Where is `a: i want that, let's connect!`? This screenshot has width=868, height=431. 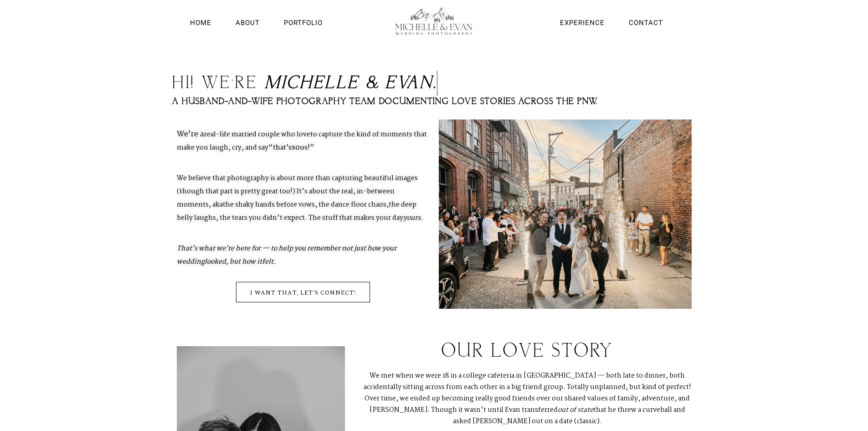 a: i want that, let's connect! is located at coordinates (303, 292).